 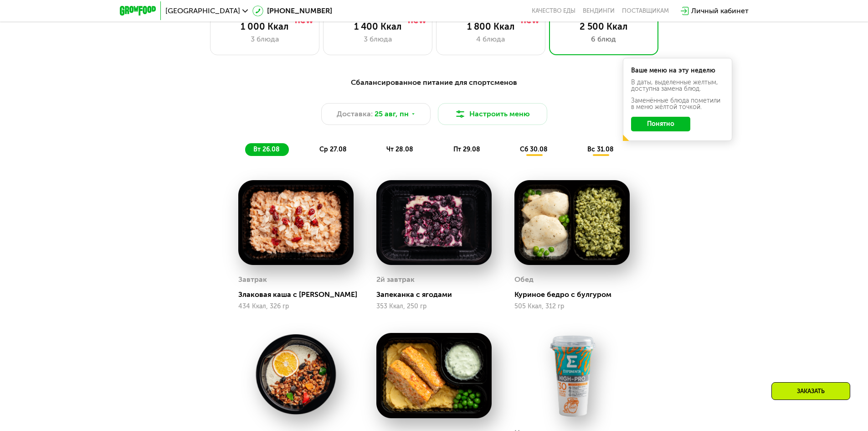 I want to click on span: Доставка:, so click(x=355, y=114).